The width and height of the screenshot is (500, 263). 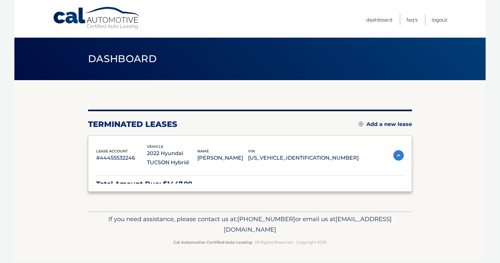 I want to click on a: Add a new lease, so click(x=385, y=124).